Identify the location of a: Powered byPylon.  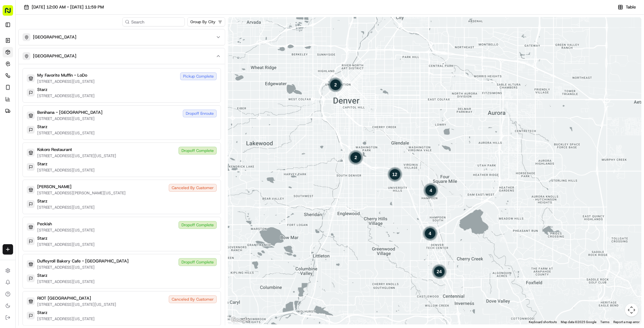
(62, 112).